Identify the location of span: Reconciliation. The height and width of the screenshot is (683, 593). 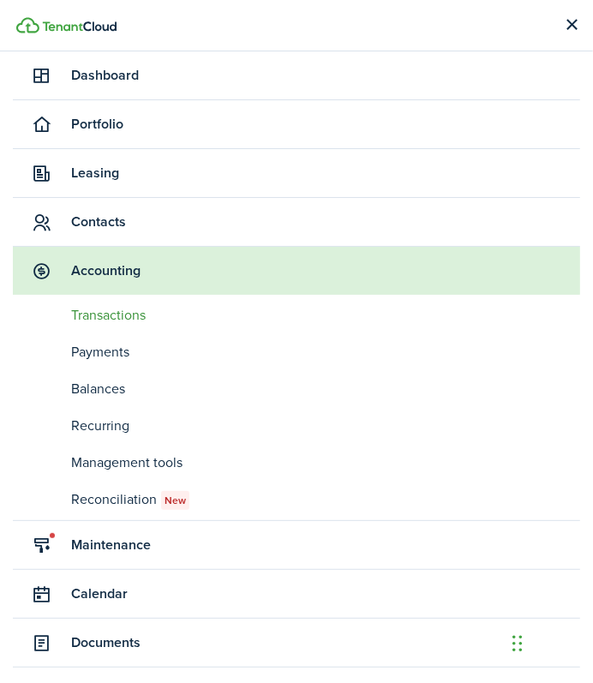
(326, 500).